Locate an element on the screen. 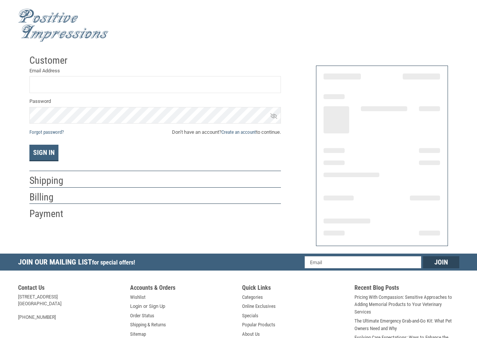 The height and width of the screenshot is (338, 477). a: Wishlist is located at coordinates (138, 298).